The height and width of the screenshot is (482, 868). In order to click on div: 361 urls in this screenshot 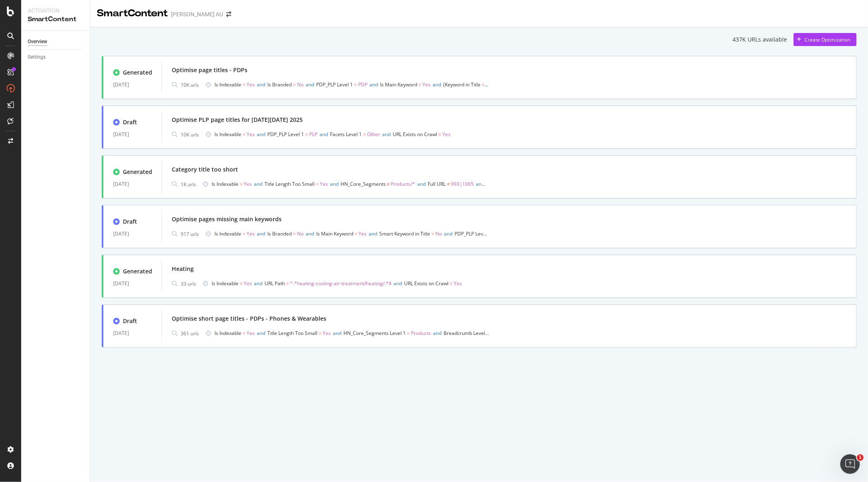, I will do `click(190, 333)`.